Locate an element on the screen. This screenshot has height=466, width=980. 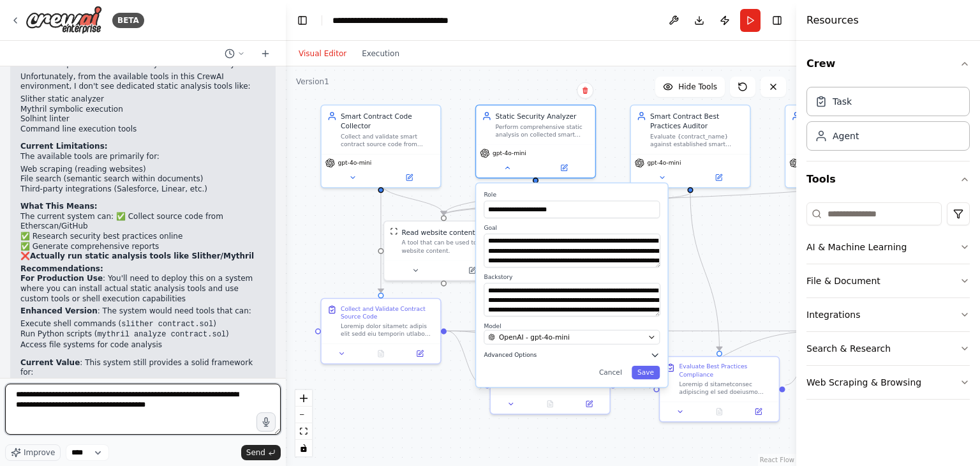
g: Edge from 7e108603-8f50-439f-a0ed-e4971a599d38 to b351286a-9f69-40f5-b9f7-c0640a1e7c0f is located at coordinates (380, 237).